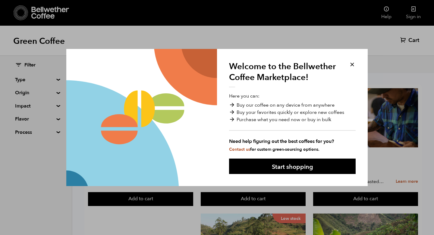 Image resolution: width=434 pixels, height=235 pixels. Describe the element at coordinates (275, 149) in the screenshot. I see `small: for custom green-sourcing options.` at that location.